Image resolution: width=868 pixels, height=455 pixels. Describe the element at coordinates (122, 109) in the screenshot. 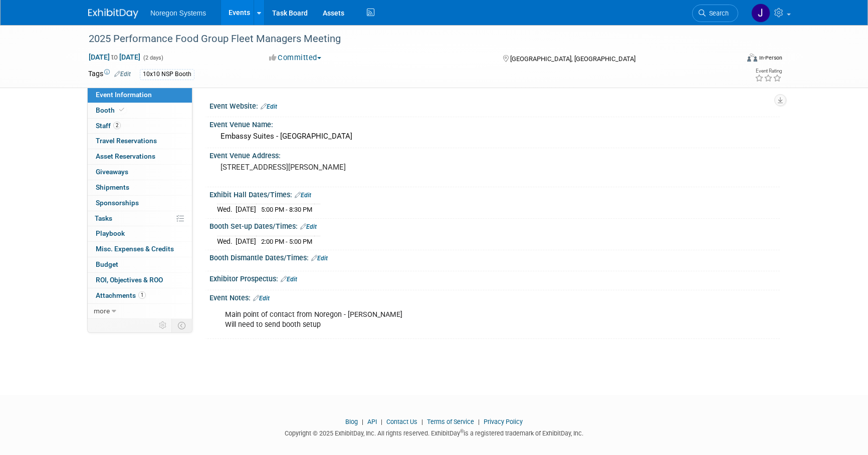

I see `i: Booth reservation complete` at that location.